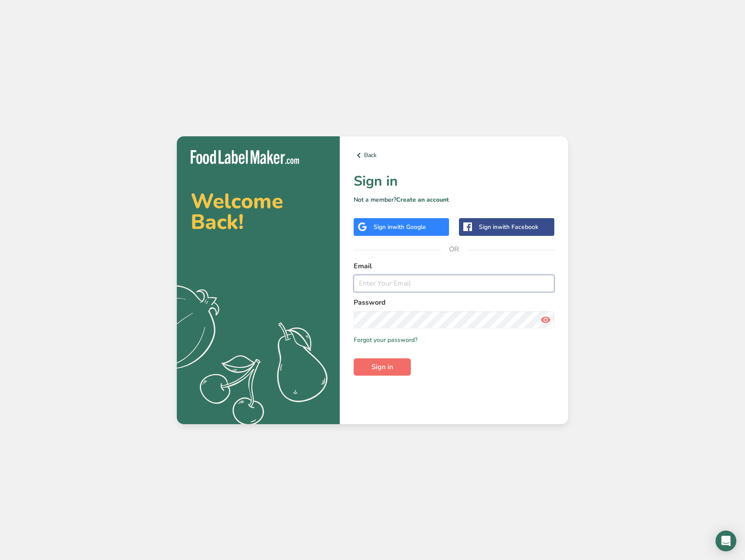  Describe the element at coordinates (258, 212) in the screenshot. I see `h2: Welcome Back!` at that location.